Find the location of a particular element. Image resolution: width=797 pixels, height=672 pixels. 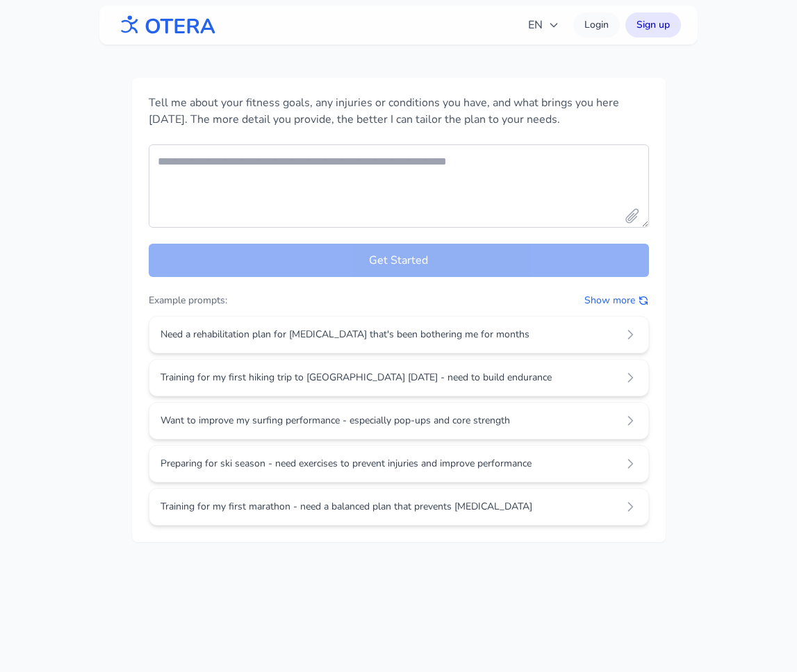

textarea: Your fitness goals and conditions is located at coordinates (398, 186).